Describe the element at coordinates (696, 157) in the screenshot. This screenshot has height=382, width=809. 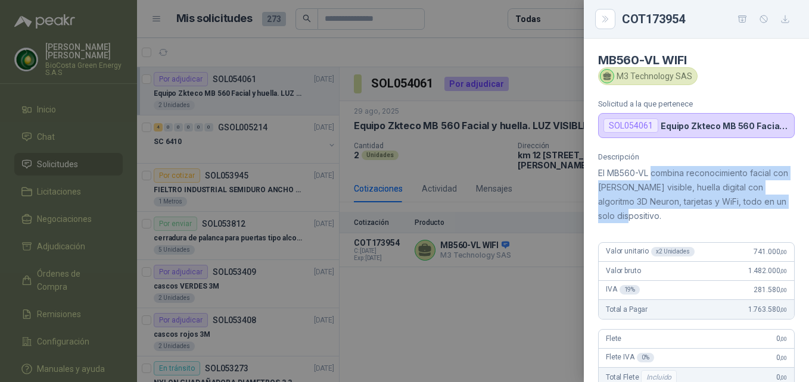
I see `p: Descripción` at that location.